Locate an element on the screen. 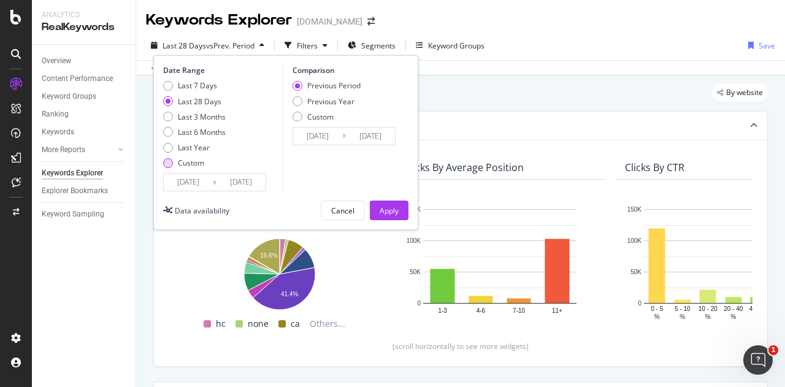  text: 40 - 70 is located at coordinates (759, 308).